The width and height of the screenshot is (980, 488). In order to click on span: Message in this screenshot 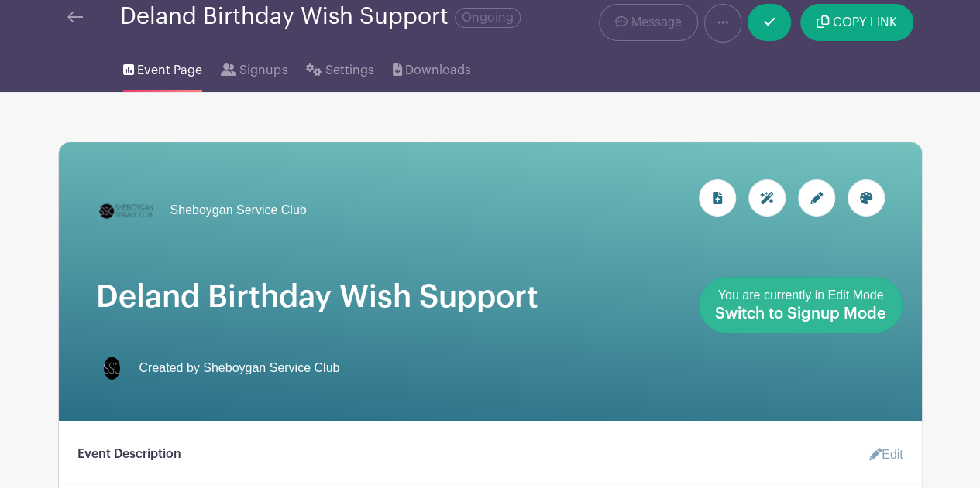, I will do `click(656, 22)`.